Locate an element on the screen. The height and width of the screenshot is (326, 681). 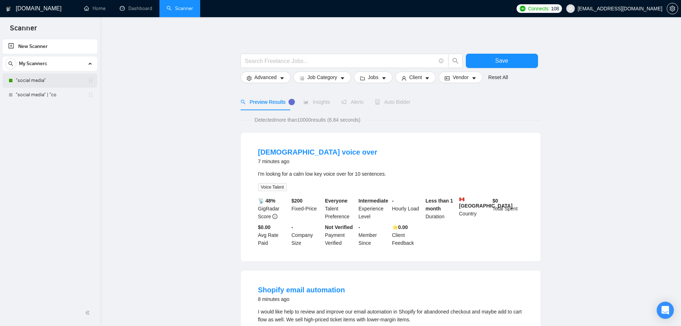
span: Preview Results is located at coordinates (266, 102).